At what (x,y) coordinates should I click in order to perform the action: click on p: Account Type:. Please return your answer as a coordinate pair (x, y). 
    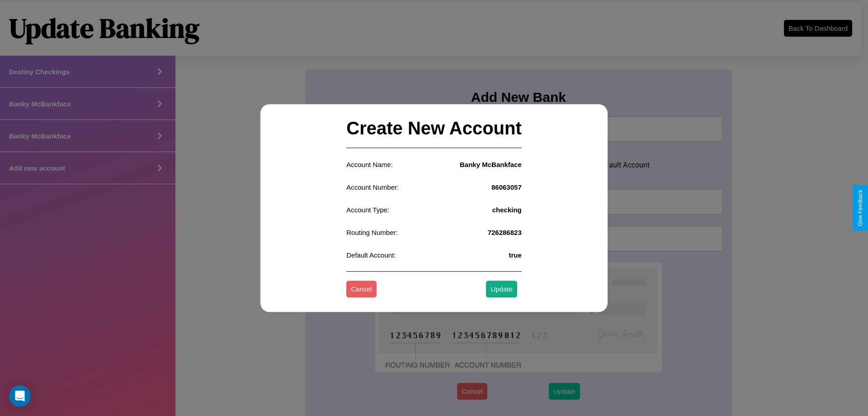
    Looking at the image, I should click on (368, 210).